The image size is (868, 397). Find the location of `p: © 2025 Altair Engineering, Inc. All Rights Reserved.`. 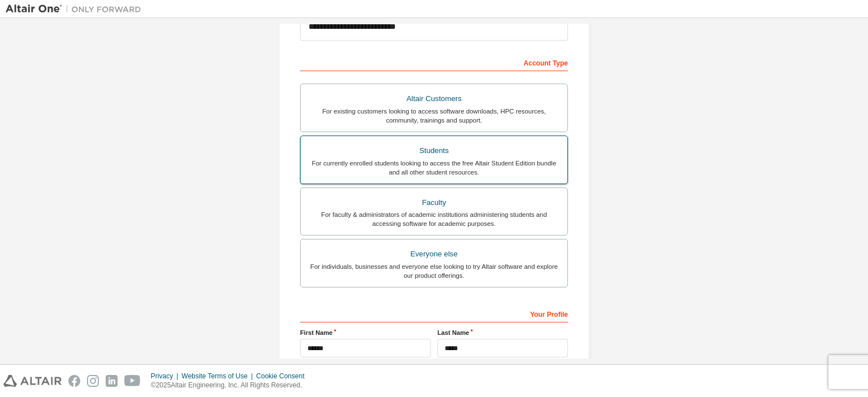

p: © 2025 Altair Engineering, Inc. All Rights Reserved. is located at coordinates (231, 385).